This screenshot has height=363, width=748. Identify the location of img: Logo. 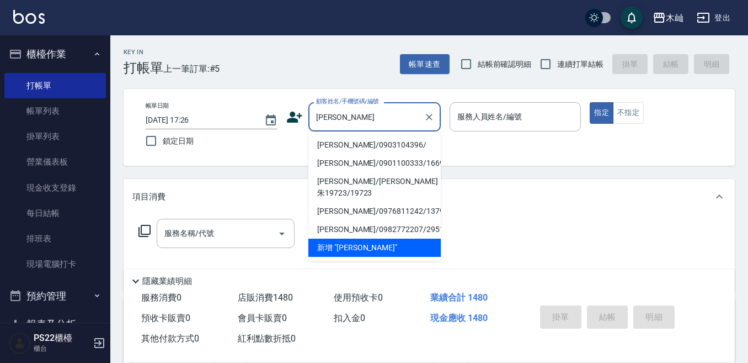
(29, 17).